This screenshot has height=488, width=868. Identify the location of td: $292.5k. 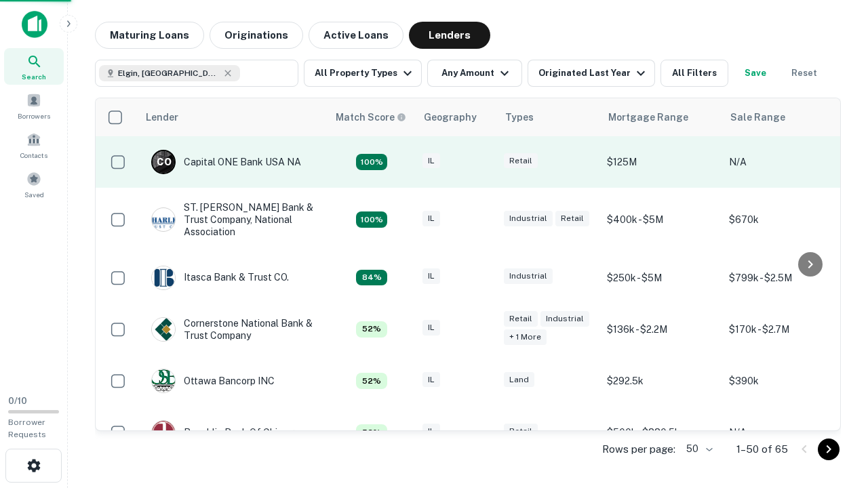
(661, 381).